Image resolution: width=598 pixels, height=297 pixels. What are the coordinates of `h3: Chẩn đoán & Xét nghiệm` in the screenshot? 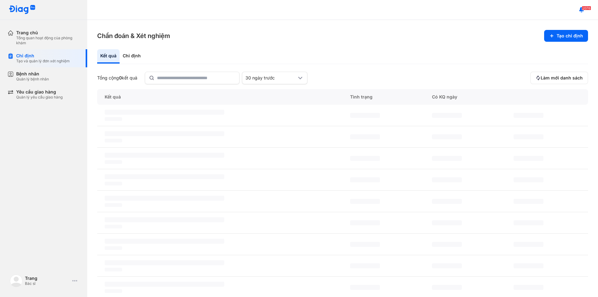 It's located at (134, 36).